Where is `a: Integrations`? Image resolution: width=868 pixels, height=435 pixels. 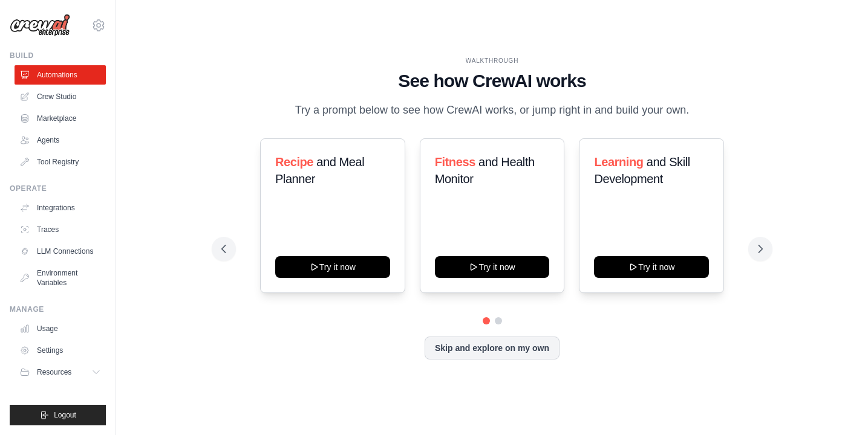
a: Integrations is located at coordinates (60, 208).